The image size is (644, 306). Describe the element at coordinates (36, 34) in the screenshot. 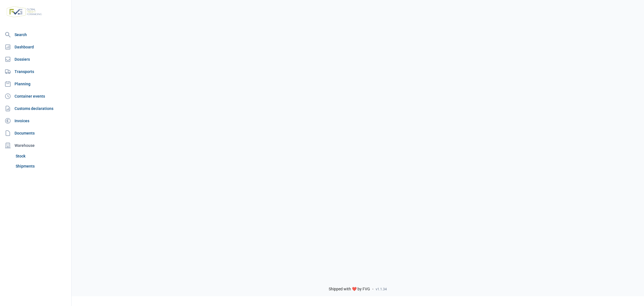

I see `a: Search` at that location.